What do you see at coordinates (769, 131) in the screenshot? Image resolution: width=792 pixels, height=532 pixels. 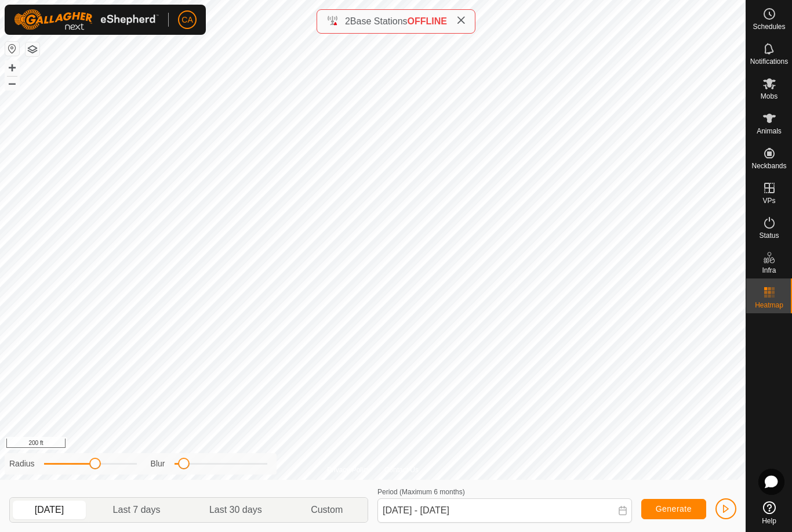 I see `span: Animals` at bounding box center [769, 131].